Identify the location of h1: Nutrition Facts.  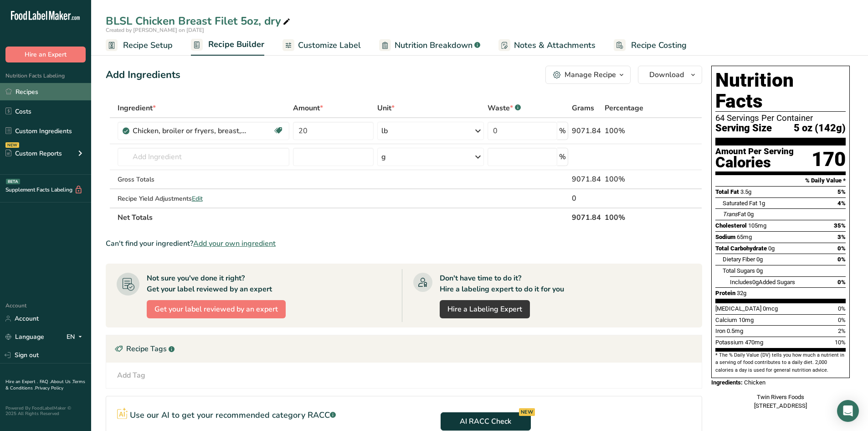
(781, 91).